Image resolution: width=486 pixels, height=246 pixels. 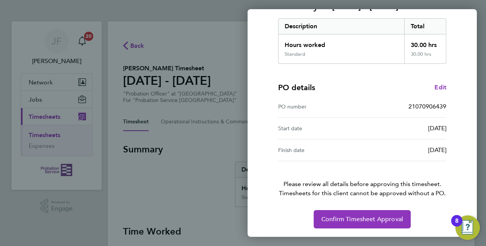 I want to click on span: Edit, so click(x=440, y=87).